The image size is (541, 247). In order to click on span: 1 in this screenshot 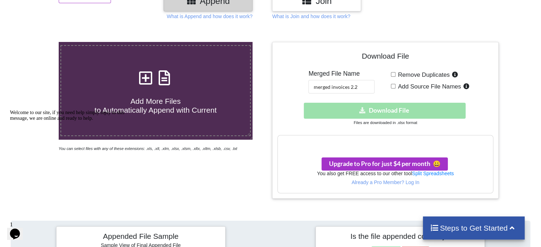, I will do `click(4, 6)`.